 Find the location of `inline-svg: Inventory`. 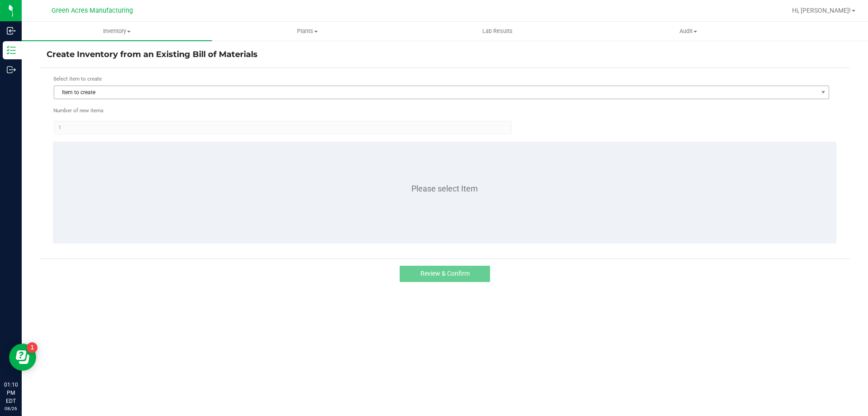

inline-svg: Inventory is located at coordinates (11, 51).